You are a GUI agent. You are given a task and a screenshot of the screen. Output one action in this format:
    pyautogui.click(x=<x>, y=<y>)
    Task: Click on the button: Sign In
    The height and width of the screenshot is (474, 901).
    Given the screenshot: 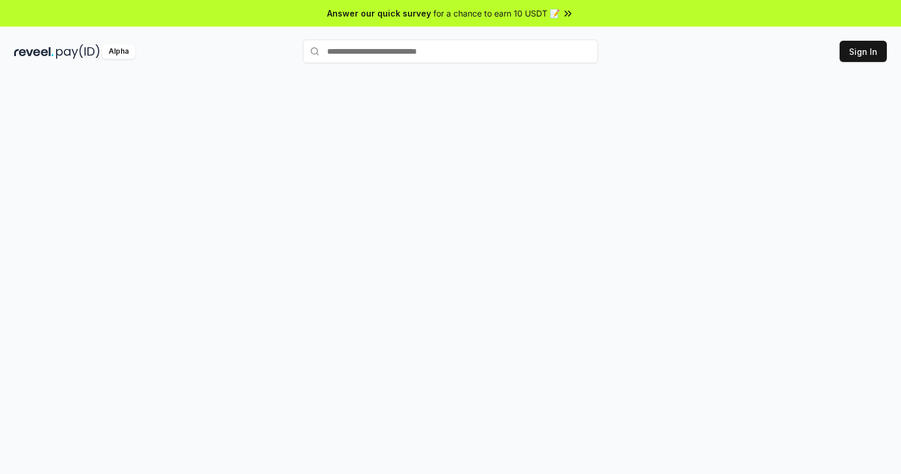 What is the action you would take?
    pyautogui.click(x=864, y=51)
    